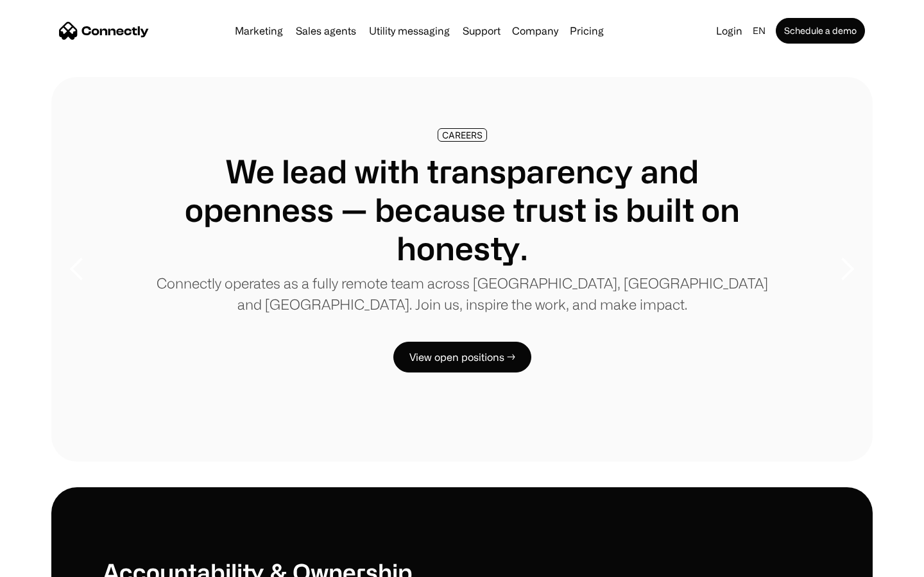 This screenshot has width=924, height=577. I want to click on a: Schedule a demo, so click(820, 31).